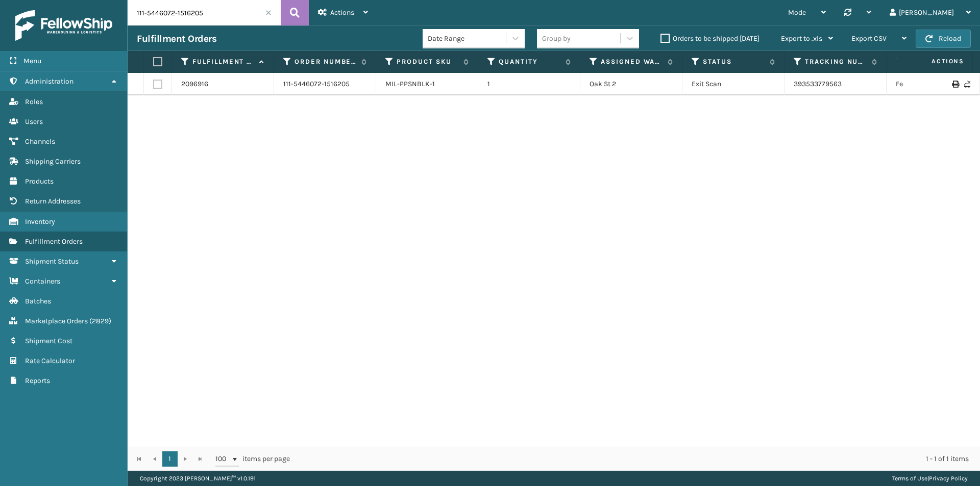 The height and width of the screenshot is (486, 980). Describe the element at coordinates (40, 142) in the screenshot. I see `span: Channels` at that location.